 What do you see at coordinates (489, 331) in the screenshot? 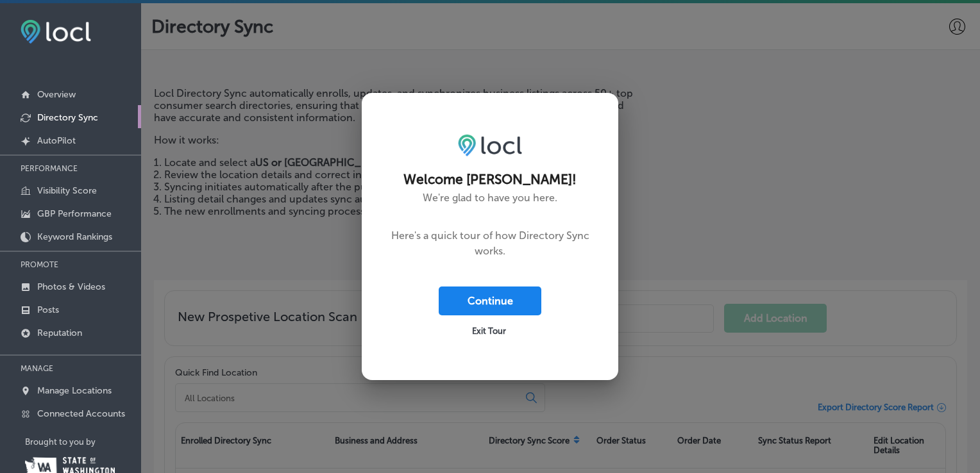
I see `span: Exit Tour` at bounding box center [489, 331].